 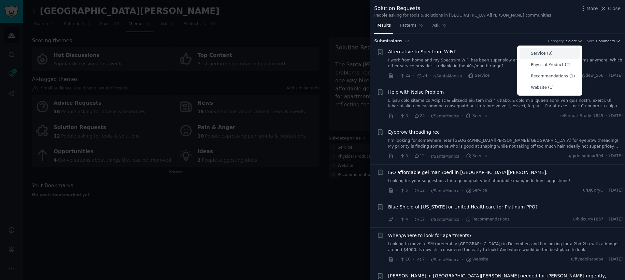 I want to click on span: Comments, so click(x=605, y=41).